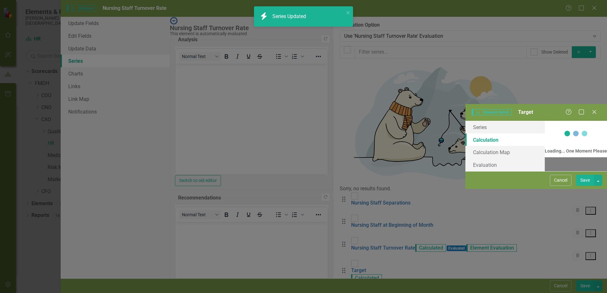 Image resolution: width=607 pixels, height=293 pixels. What do you see at coordinates (585, 180) in the screenshot?
I see `button: Save` at bounding box center [585, 180].